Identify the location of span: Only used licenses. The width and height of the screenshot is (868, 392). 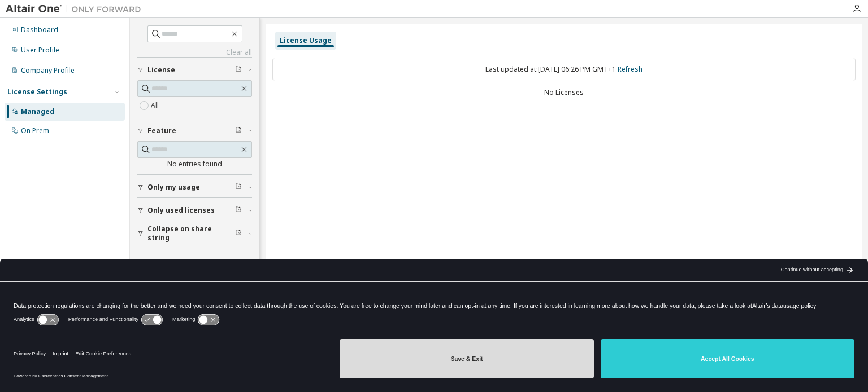
(181, 210).